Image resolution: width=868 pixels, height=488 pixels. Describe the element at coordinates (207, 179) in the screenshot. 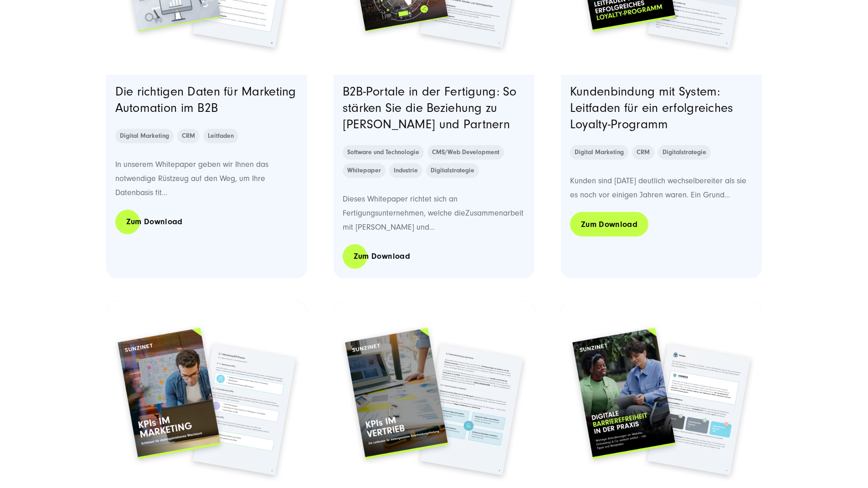

I see `p: In unserem Whitepaper geben wir Ihnen das notwendige Rüstzeug auf den Weg, um Ihre Datenbasis fit...` at that location.